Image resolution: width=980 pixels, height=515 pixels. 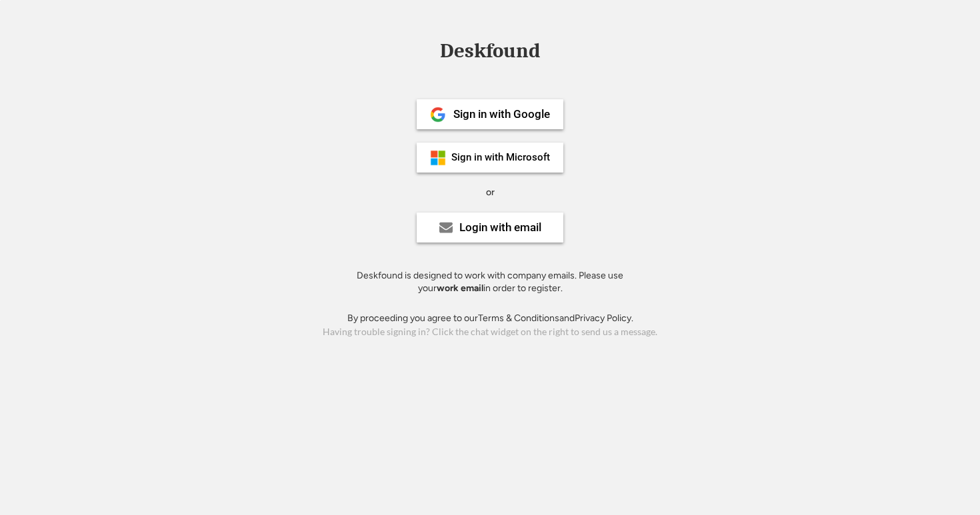 What do you see at coordinates (438, 115) in the screenshot?
I see `img: 1024px-Google__G__Logo.svg.png` at bounding box center [438, 115].